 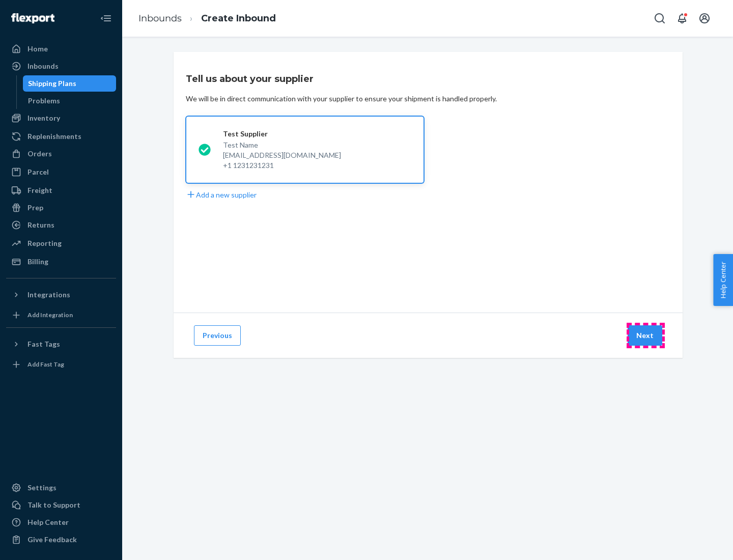 What do you see at coordinates (250, 79) in the screenshot?
I see `h3: Tell us about your supplier` at bounding box center [250, 79].